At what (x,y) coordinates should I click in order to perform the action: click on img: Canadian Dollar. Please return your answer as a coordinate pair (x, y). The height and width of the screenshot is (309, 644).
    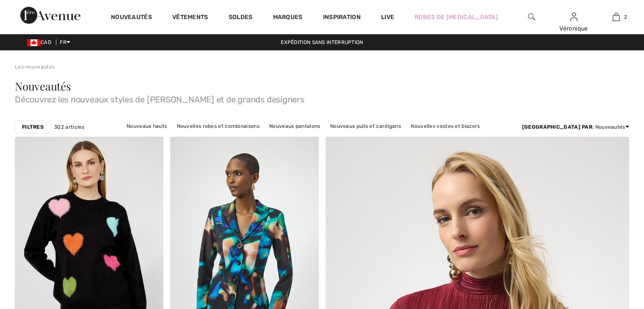
    Looking at the image, I should click on (34, 43).